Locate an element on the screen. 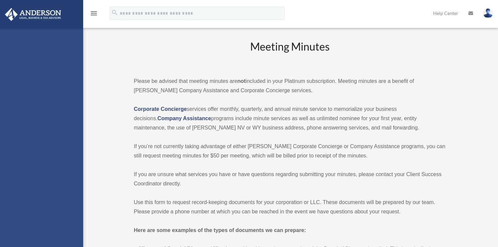  p: If you are unsure what services you have or have questions regarding submitting your minutes, ple... is located at coordinates (290, 179).